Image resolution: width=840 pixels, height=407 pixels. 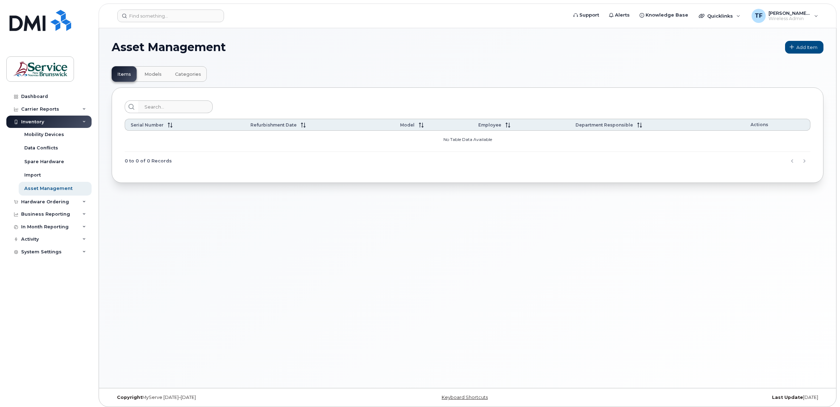 What do you see at coordinates (490, 125) in the screenshot?
I see `span: Employee` at bounding box center [490, 125].